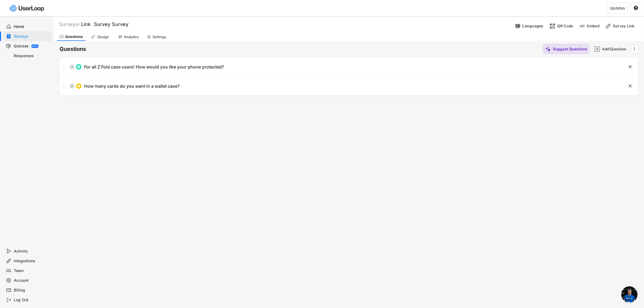 The height and width of the screenshot is (308, 644). Describe the element at coordinates (35, 46) in the screenshot. I see `div: BETA` at that location.